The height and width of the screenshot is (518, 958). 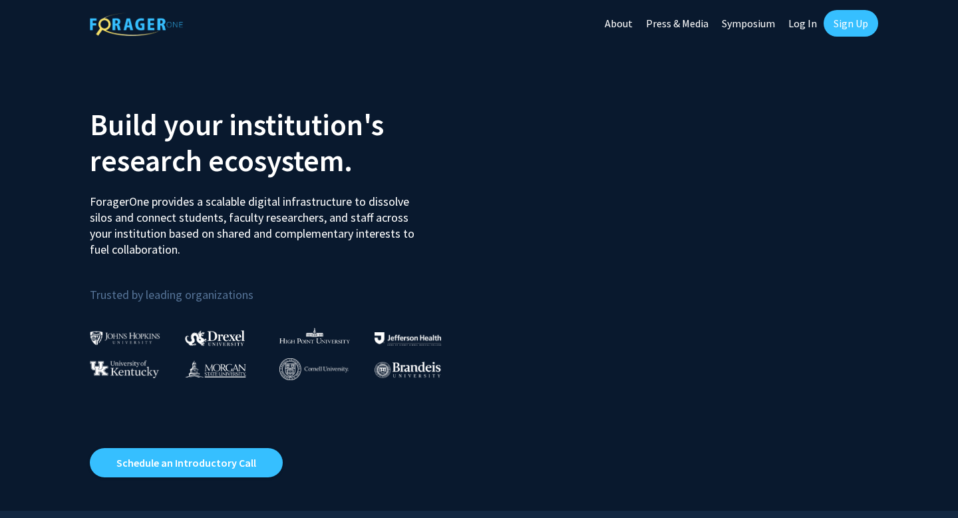 I want to click on img: Morgan State University, so click(x=216, y=369).